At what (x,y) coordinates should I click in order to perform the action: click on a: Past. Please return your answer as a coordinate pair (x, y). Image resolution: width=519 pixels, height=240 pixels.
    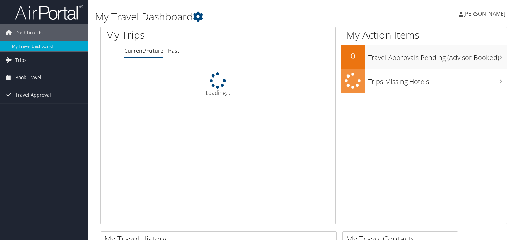
    Looking at the image, I should click on (174, 51).